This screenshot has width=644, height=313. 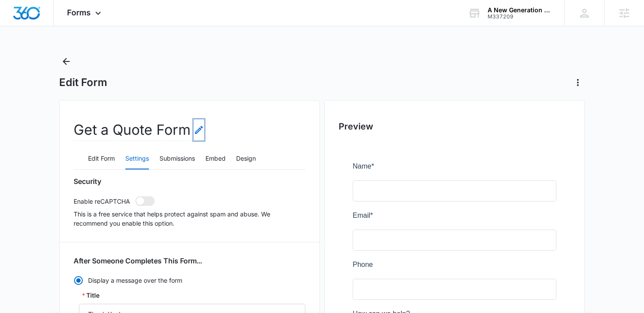 I want to click on button: Actions, so click(x=578, y=82).